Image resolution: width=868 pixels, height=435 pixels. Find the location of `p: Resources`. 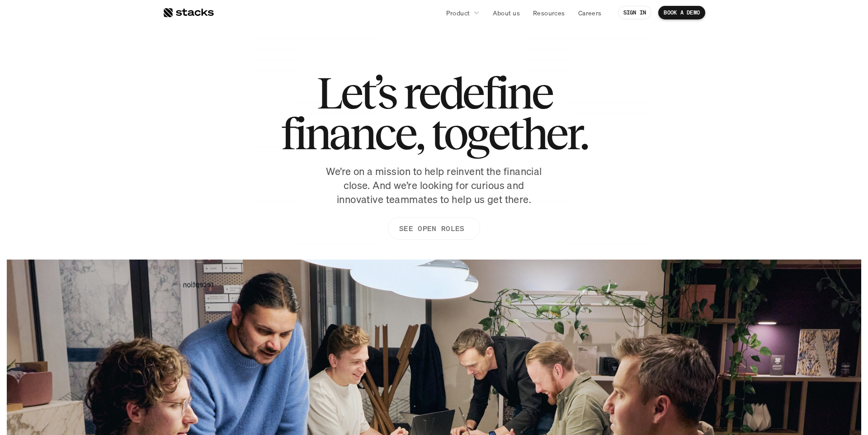

p: Resources is located at coordinates (549, 13).